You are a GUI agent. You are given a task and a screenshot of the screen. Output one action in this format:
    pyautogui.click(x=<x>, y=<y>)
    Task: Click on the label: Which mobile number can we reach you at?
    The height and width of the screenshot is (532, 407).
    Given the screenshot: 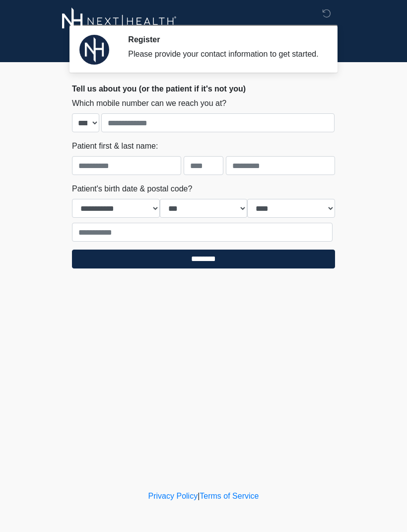 What is the action you would take?
    pyautogui.click(x=149, y=103)
    